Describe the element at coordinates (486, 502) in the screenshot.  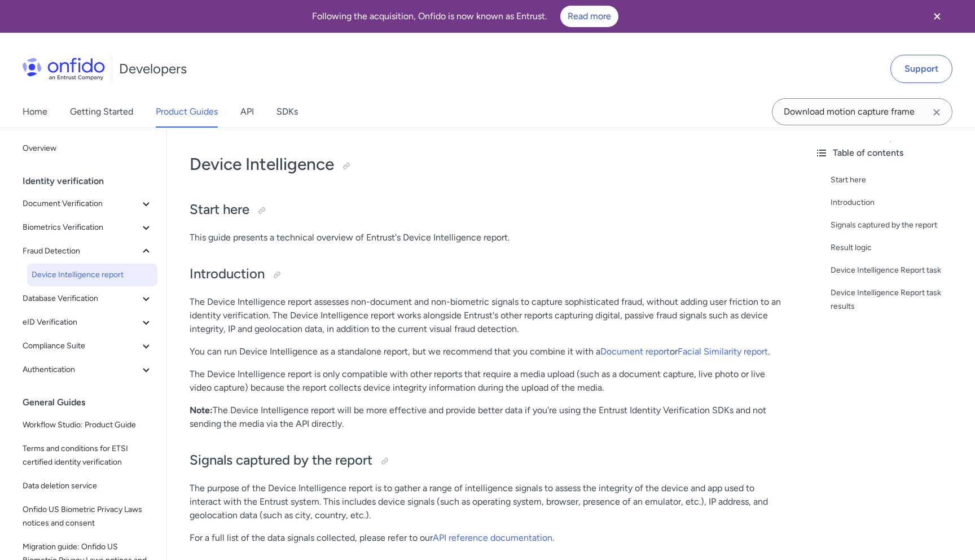
I see `p: The purpose of the Device Intelligence report is to gather a range of intelligence signals to ass...` at that location.